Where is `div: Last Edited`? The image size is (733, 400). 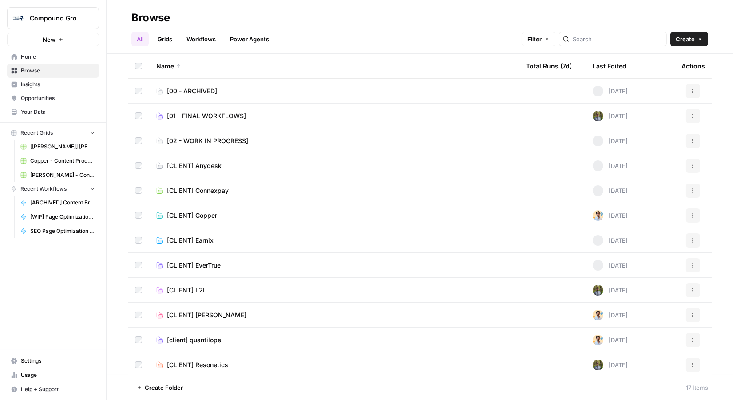 div: Last Edited is located at coordinates (610, 66).